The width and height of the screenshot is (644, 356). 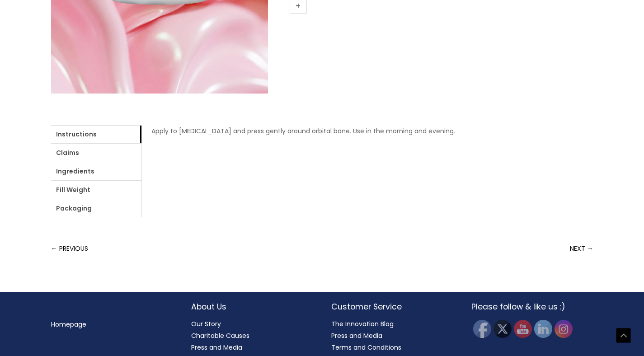 I want to click on a: Packaging, so click(x=96, y=208).